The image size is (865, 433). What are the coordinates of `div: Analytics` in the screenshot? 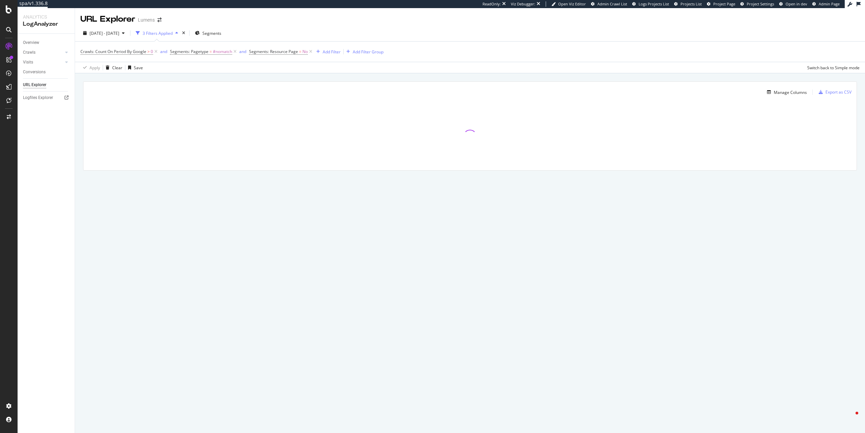 It's located at (46, 17).